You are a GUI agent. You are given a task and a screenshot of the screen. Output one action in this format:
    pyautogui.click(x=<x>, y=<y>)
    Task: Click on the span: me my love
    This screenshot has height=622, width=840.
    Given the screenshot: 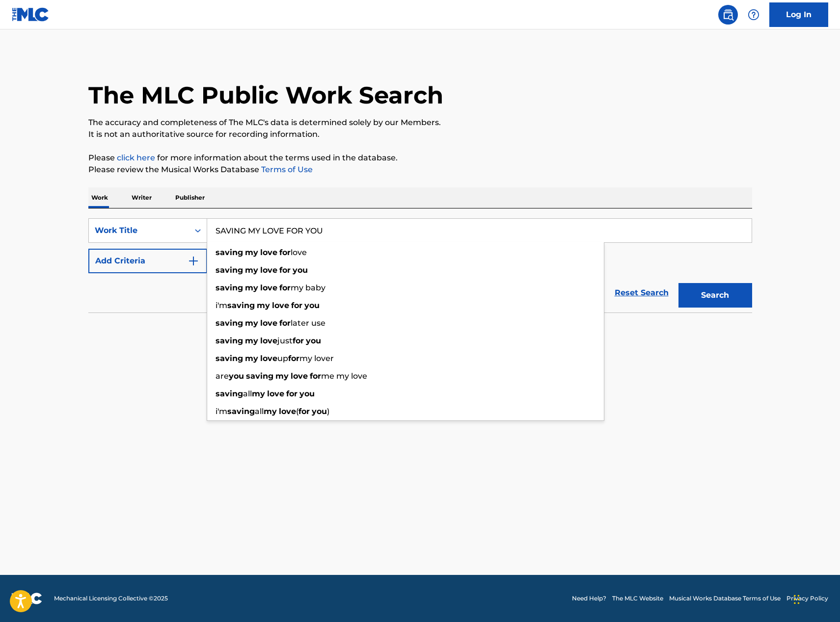 What is the action you would take?
    pyautogui.click(x=344, y=376)
    